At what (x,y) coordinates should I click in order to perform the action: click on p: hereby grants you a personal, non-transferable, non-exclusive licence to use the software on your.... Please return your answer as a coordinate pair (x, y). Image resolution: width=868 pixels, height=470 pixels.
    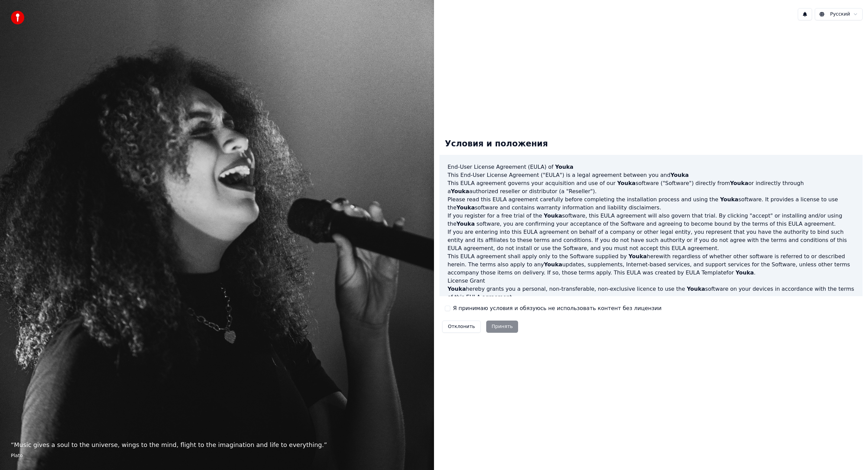
    Looking at the image, I should click on (651, 293).